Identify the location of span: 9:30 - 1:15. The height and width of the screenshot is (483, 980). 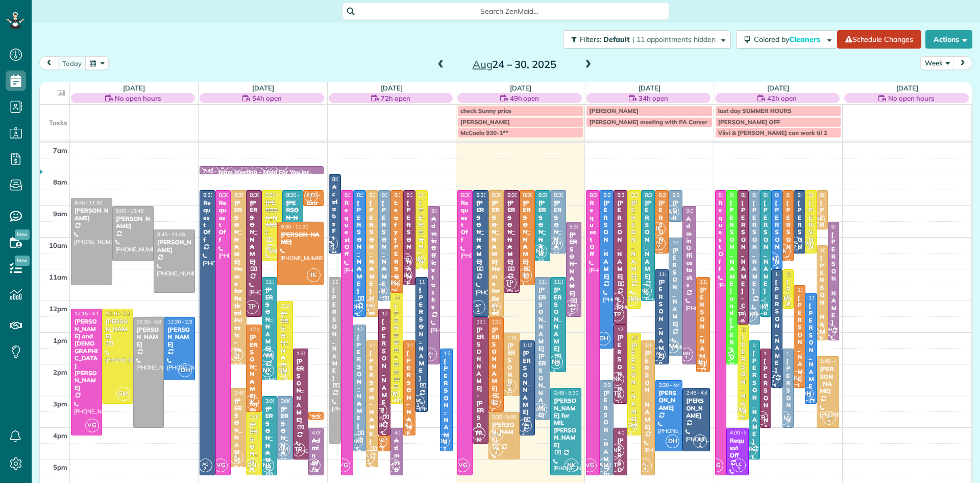
(844, 226).